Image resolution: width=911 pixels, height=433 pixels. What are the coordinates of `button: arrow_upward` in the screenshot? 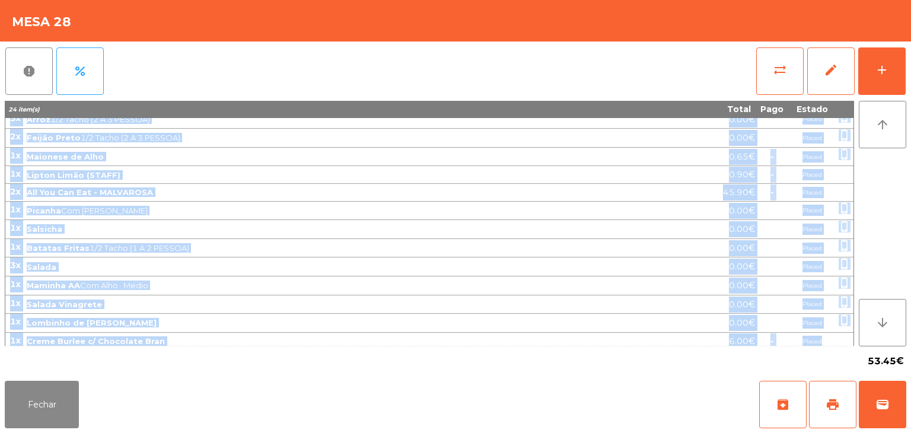 It's located at (882, 125).